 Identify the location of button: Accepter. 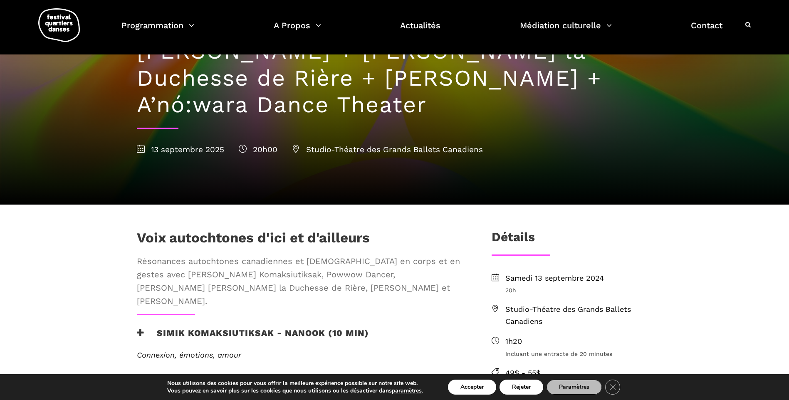
(472, 387).